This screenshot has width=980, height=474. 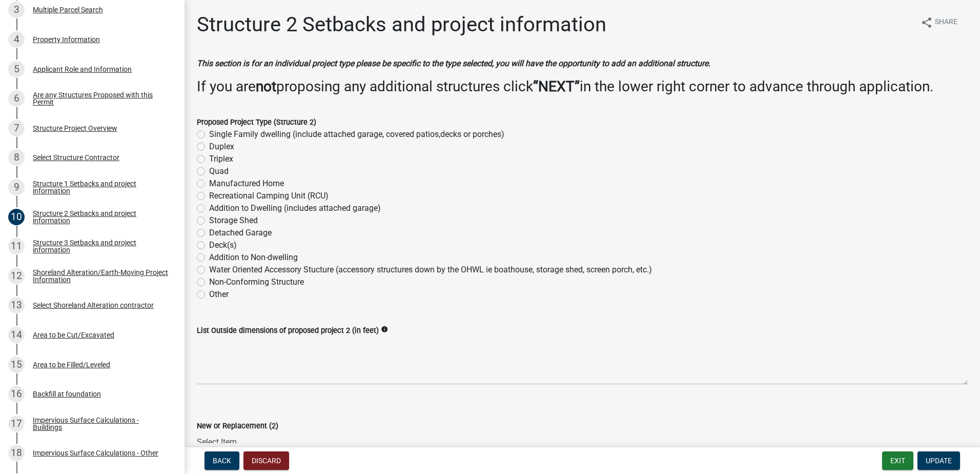 What do you see at coordinates (82, 69) in the screenshot?
I see `div: Applicant Role and Information` at bounding box center [82, 69].